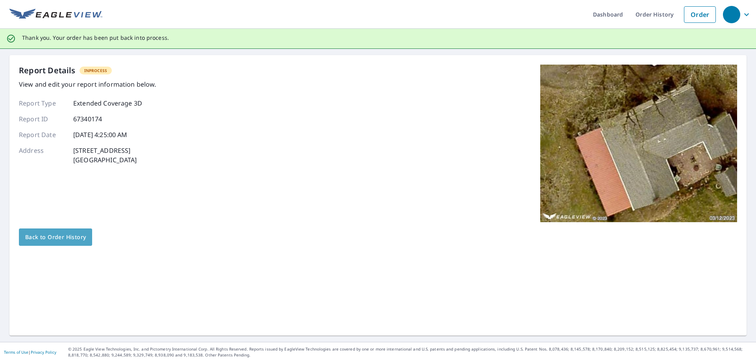 The height and width of the screenshot is (362, 756). What do you see at coordinates (95, 38) in the screenshot?
I see `p: Thank you. Your order has been put back into process.` at bounding box center [95, 38].